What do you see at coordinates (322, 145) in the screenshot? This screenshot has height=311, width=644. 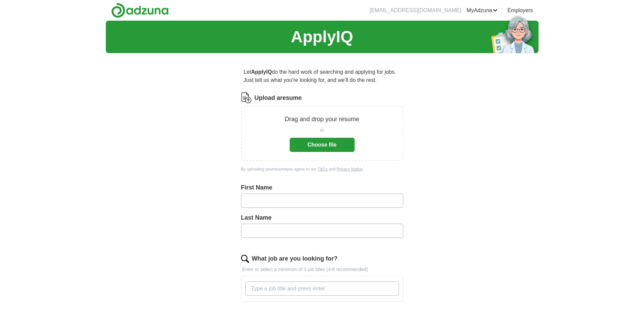 I see `button: Choose file` at bounding box center [322, 145].